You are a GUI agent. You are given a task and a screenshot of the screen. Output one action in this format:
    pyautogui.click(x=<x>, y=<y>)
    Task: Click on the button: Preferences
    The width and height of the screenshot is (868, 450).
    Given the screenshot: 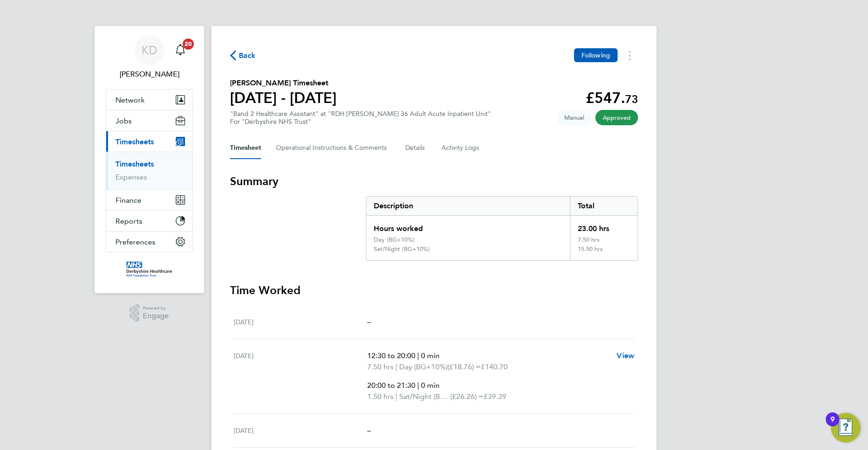 What is the action you would take?
    pyautogui.click(x=149, y=242)
    